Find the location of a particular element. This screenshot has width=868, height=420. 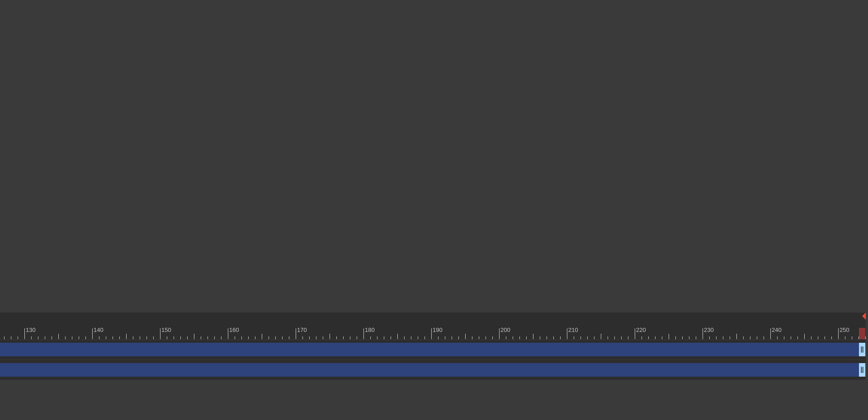

div: 130 is located at coordinates (31, 331).